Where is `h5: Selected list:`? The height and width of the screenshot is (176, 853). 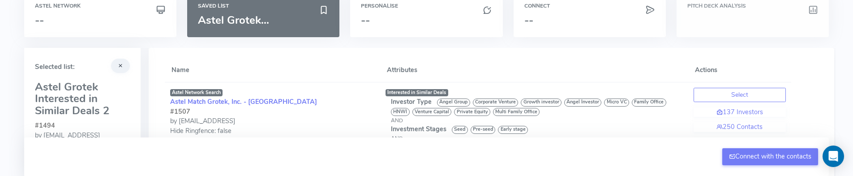
h5: Selected list: is located at coordinates (82, 67).